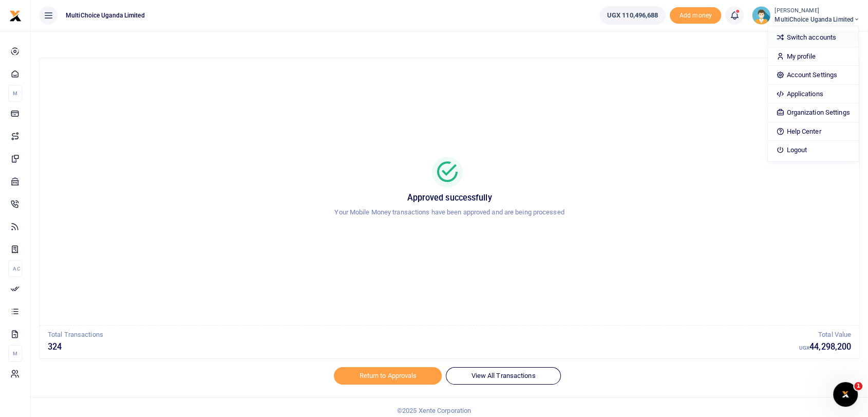 The image size is (868, 417). I want to click on a: logo-small logo-large logo-large, so click(16, 15).